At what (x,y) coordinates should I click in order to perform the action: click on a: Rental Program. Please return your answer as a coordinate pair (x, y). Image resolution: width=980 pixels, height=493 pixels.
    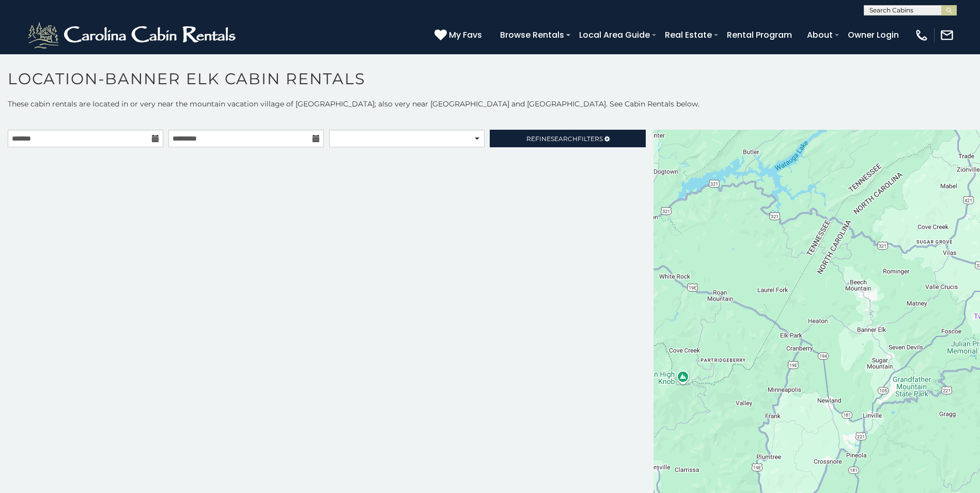
    Looking at the image, I should click on (759, 34).